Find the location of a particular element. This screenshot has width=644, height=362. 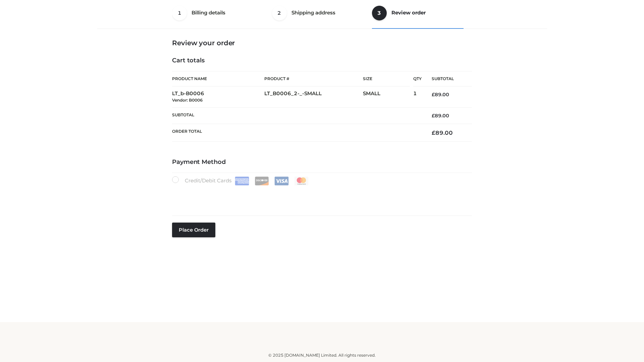

td: SMALL is located at coordinates (388, 97).